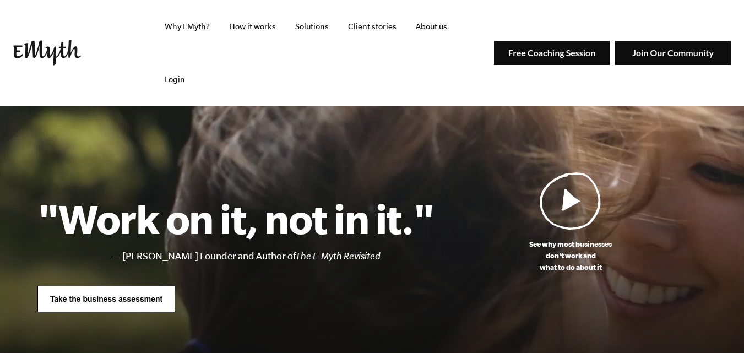  Describe the element at coordinates (106, 299) in the screenshot. I see `img: Take the business assessment` at that location.